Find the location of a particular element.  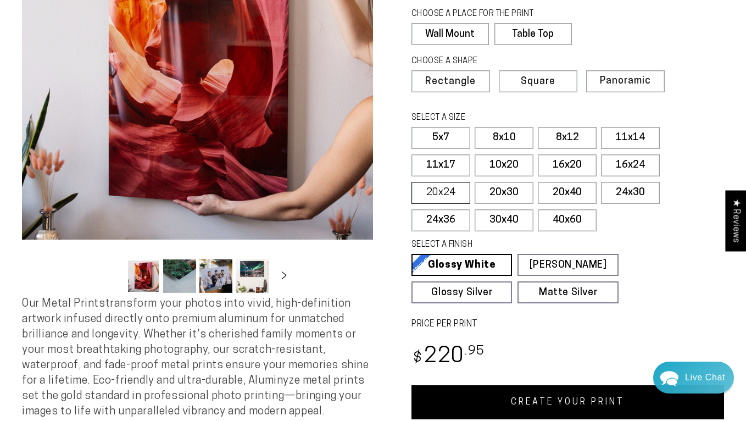

label: 11x14 is located at coordinates (630, 138).